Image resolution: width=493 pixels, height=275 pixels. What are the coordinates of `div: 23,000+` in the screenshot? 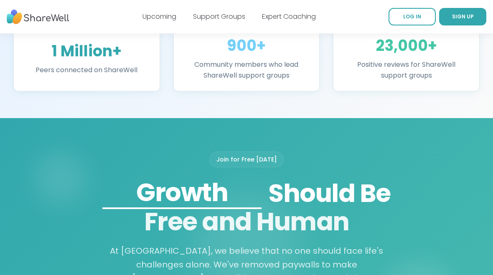 It's located at (406, 46).